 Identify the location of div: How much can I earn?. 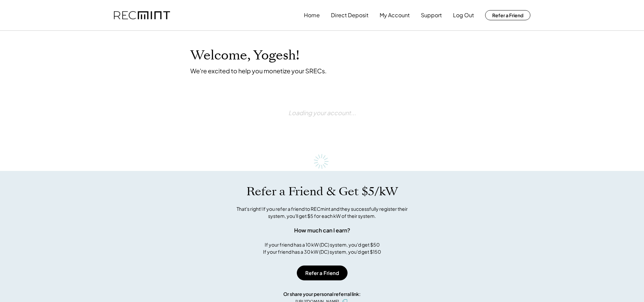
(322, 230).